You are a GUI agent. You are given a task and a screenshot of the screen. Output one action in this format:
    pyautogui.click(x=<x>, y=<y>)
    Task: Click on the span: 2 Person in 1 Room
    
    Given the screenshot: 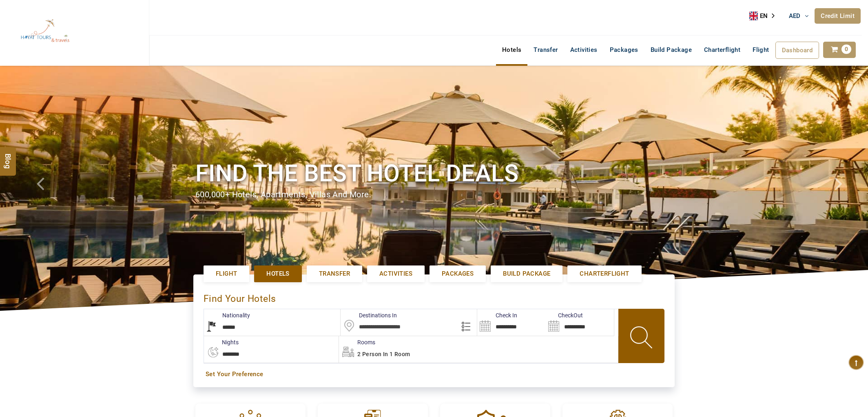 What is the action you would take?
    pyautogui.click(x=383, y=354)
    